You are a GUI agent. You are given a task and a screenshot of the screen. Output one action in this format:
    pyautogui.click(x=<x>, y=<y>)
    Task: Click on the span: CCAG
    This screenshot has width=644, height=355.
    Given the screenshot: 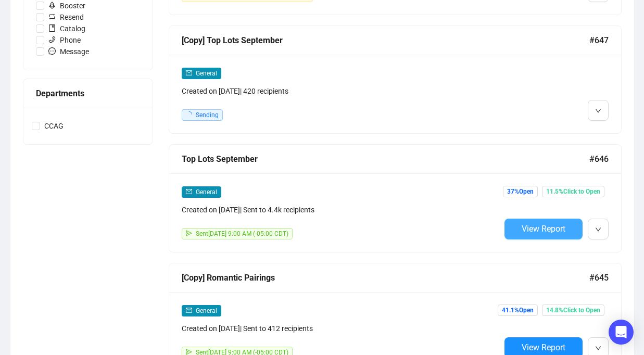 What is the action you would take?
    pyautogui.click(x=54, y=126)
    